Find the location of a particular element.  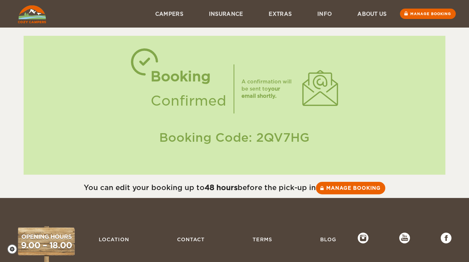

a: Contact is located at coordinates (191, 239).